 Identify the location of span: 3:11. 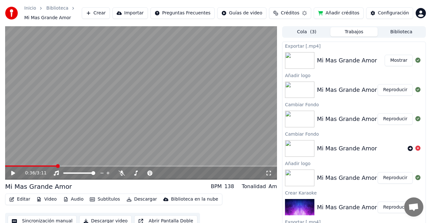
(42, 173).